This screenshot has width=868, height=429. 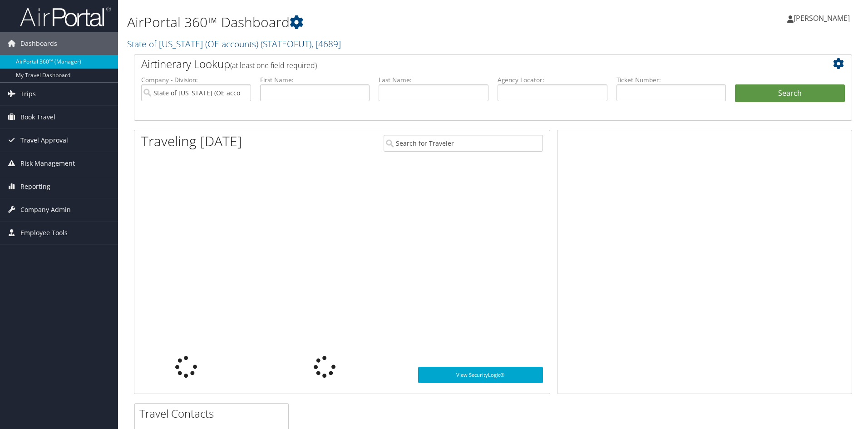 I want to click on h1: AirPortal 360™ Dashboard, so click(x=371, y=22).